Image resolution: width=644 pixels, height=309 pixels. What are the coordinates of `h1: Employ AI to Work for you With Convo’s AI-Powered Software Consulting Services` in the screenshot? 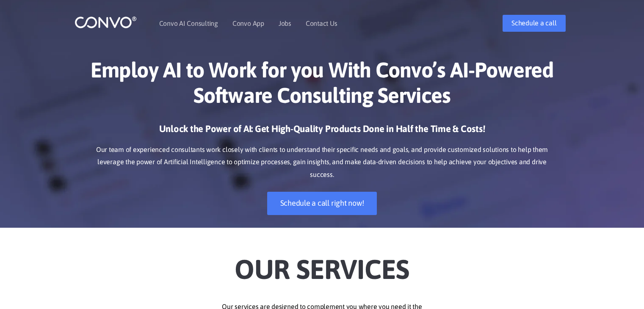 It's located at (322, 85).